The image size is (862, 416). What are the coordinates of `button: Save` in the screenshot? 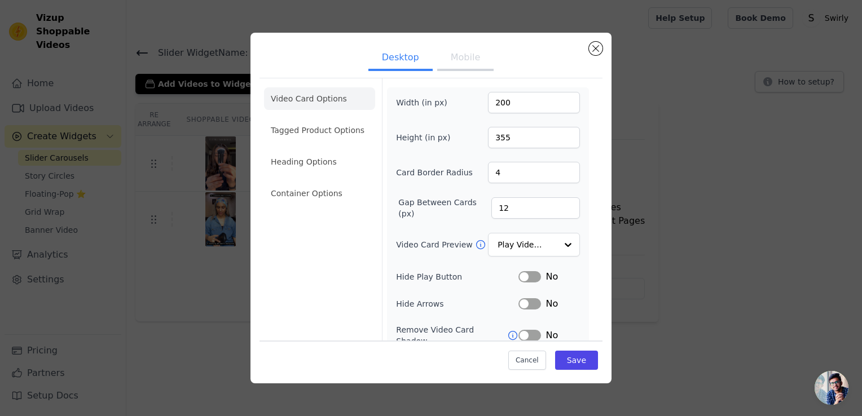 It's located at (576, 360).